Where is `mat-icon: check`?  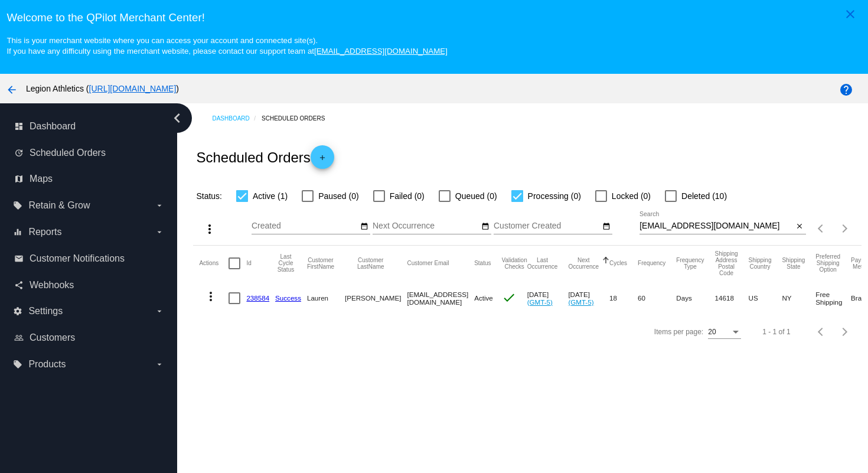 mat-icon: check is located at coordinates (509, 298).